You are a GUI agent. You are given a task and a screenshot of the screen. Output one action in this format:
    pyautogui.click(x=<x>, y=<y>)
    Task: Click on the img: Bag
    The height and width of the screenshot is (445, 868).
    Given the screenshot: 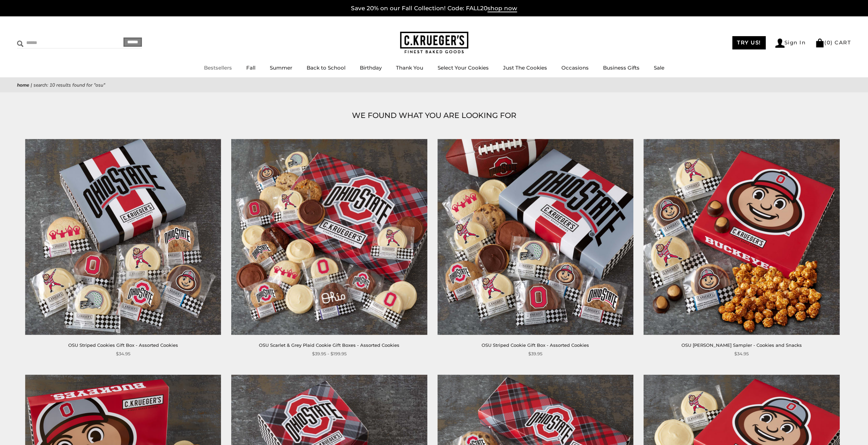 What is the action you would take?
    pyautogui.click(x=819, y=43)
    